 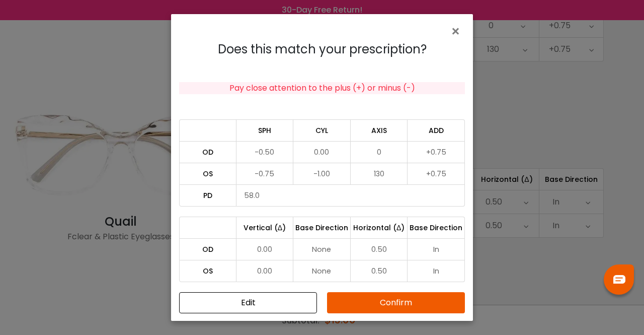 I want to click on td: CYL, so click(x=322, y=130).